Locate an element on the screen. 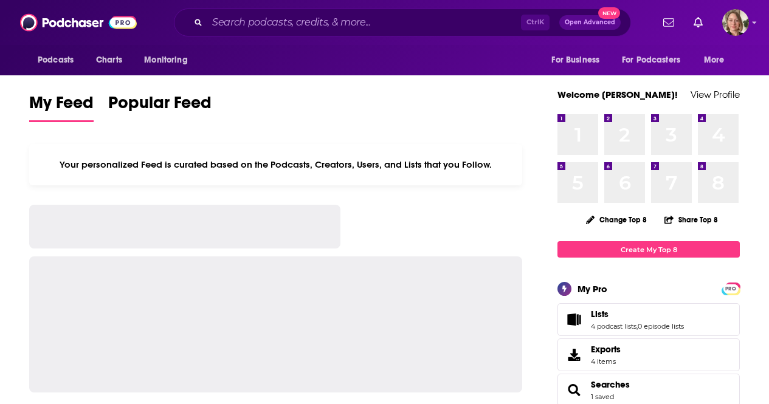 Image resolution: width=769 pixels, height=404 pixels. span: Popular Feed is located at coordinates (160, 106).